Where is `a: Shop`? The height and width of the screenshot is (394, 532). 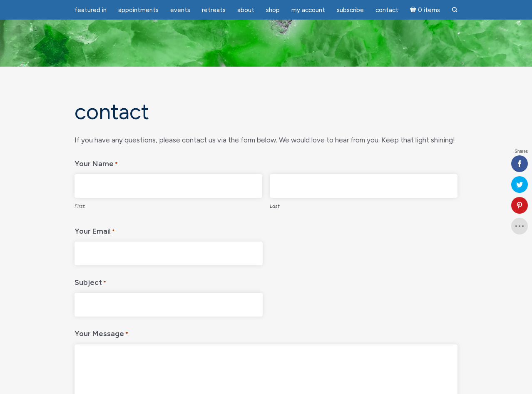
a: Shop is located at coordinates (273, 10).